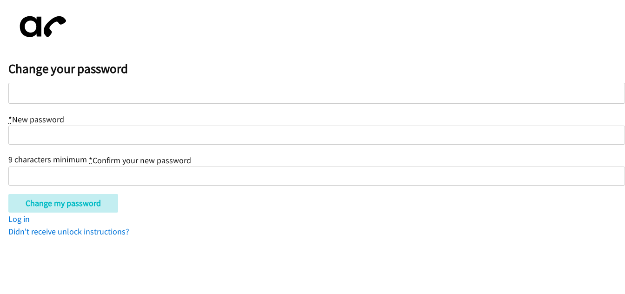  What do you see at coordinates (63, 203) in the screenshot?
I see `input: Change my password` at bounding box center [63, 203].